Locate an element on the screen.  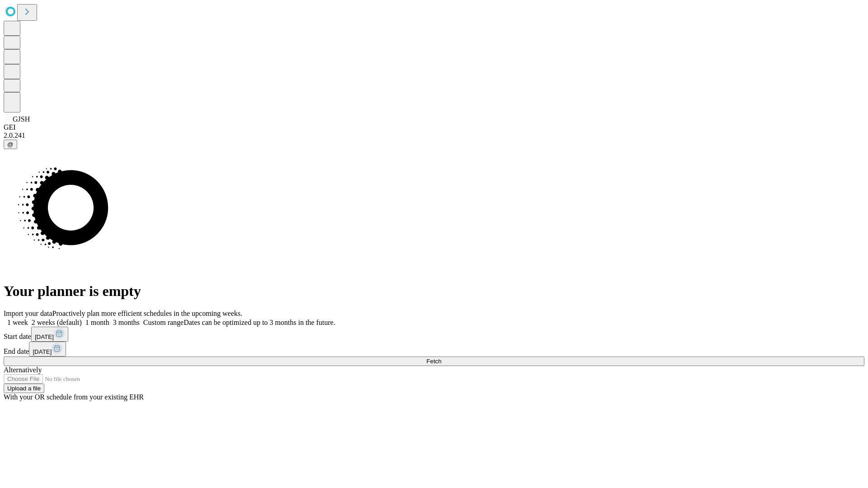
div: Start date is located at coordinates (434, 333).